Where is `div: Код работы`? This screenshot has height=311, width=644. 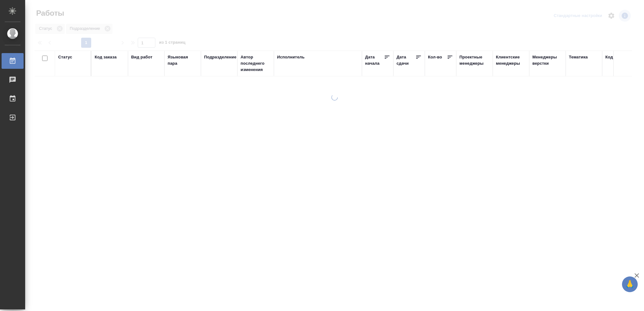
div: Код работы is located at coordinates (618, 57).